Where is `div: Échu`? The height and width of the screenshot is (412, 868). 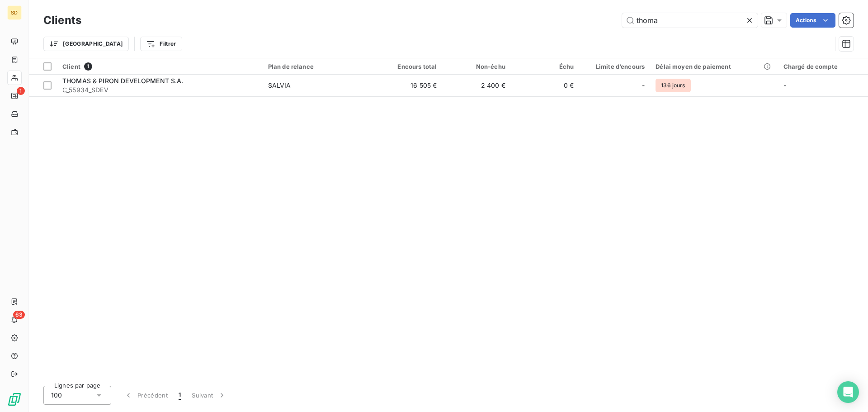 div: Échu is located at coordinates (545, 66).